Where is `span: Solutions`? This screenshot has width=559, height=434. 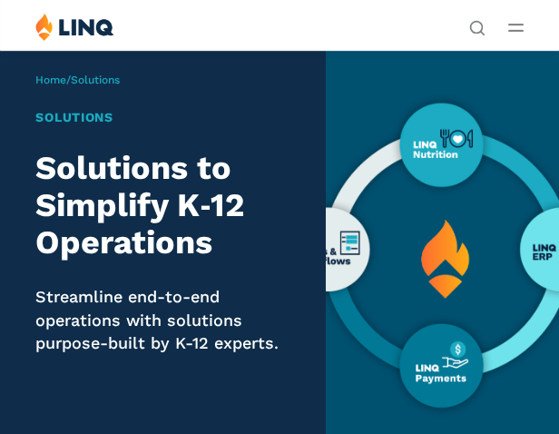
span: Solutions is located at coordinates (95, 80).